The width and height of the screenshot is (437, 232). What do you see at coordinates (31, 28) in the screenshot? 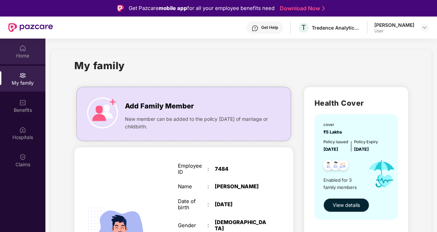
I see `img: New Pazcare Logo` at bounding box center [31, 28].